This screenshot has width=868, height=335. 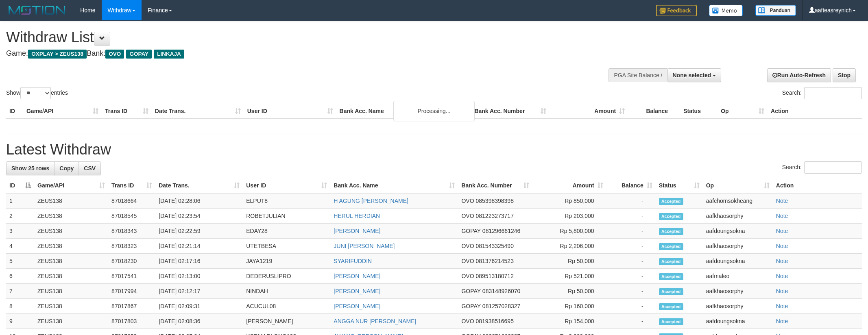 I want to click on td: 6, so click(x=20, y=276).